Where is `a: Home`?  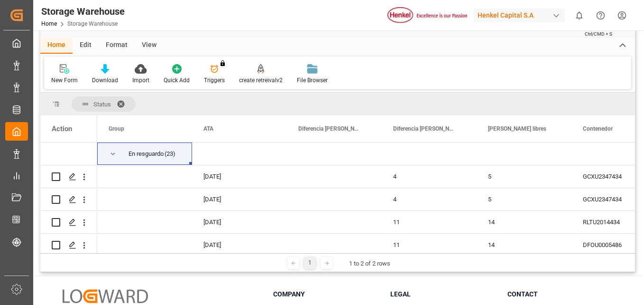
a: Home is located at coordinates (49, 24).